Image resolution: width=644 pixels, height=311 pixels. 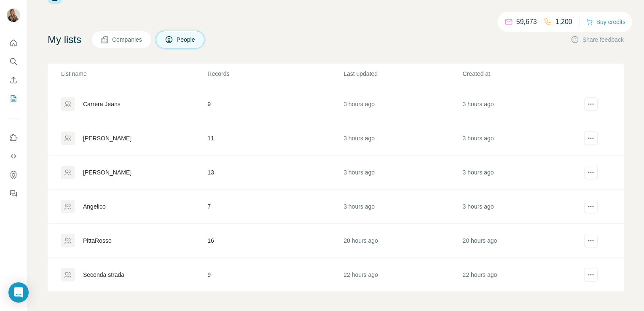 What do you see at coordinates (14, 175) in the screenshot?
I see `button: Dashboard` at bounding box center [14, 175].